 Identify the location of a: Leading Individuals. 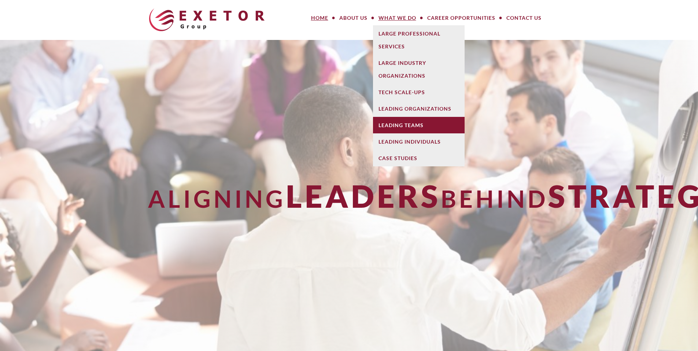
(419, 141).